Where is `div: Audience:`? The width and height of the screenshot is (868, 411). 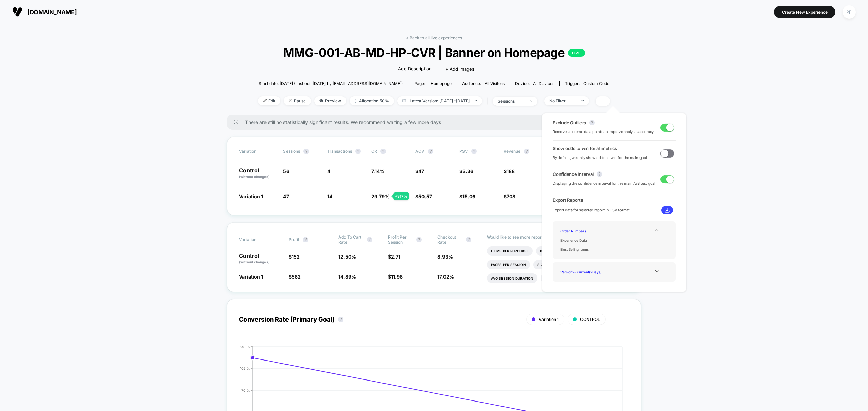 div: Audience: is located at coordinates (483, 83).